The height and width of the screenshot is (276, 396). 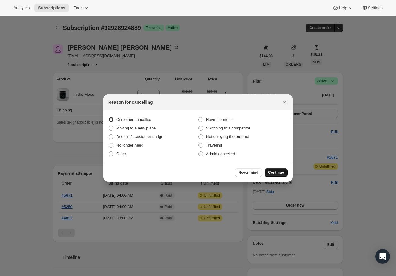 I want to click on h2: Reason for cancelling, so click(x=130, y=102).